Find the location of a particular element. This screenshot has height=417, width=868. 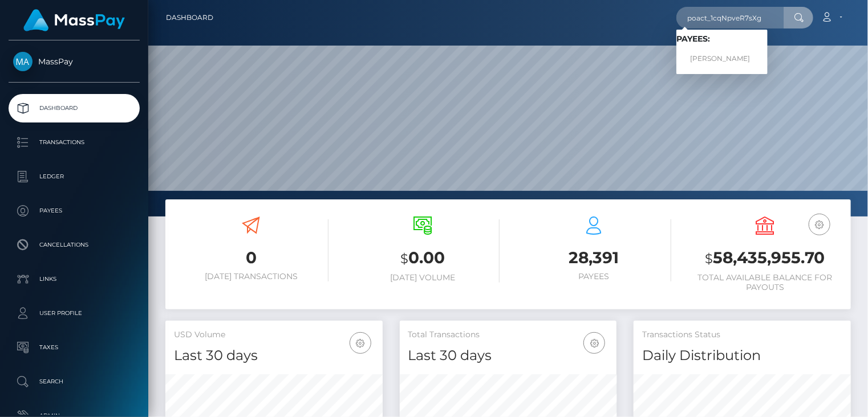

a: Ledger is located at coordinates (74, 177).